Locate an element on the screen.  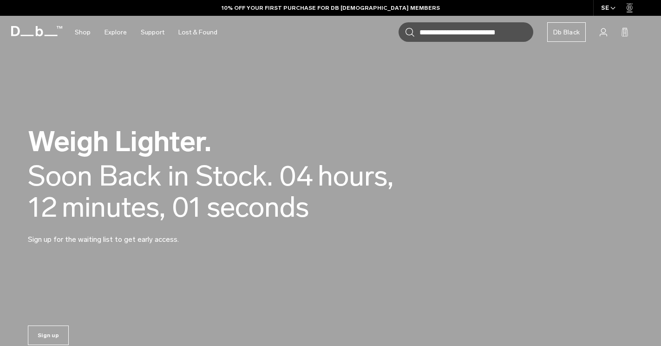
span: hours, is located at coordinates (356, 176).